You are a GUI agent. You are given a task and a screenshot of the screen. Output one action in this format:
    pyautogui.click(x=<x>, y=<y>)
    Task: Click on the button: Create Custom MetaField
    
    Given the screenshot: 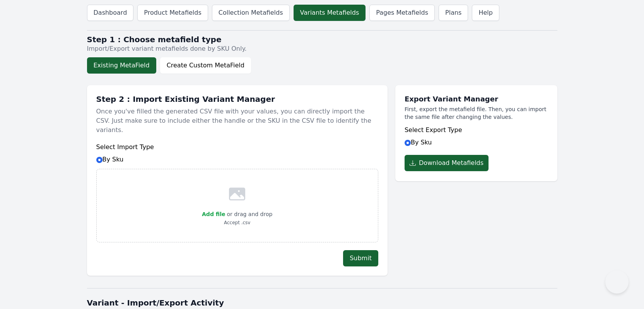 What is the action you would take?
    pyautogui.click(x=205, y=65)
    